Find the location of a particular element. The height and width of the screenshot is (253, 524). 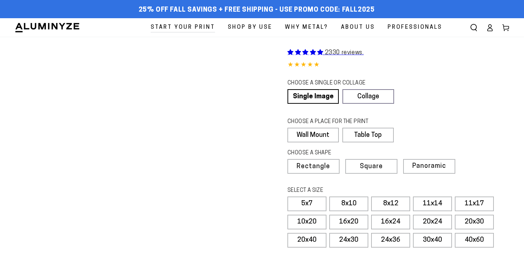

img: Aluminyze is located at coordinates (47, 28).